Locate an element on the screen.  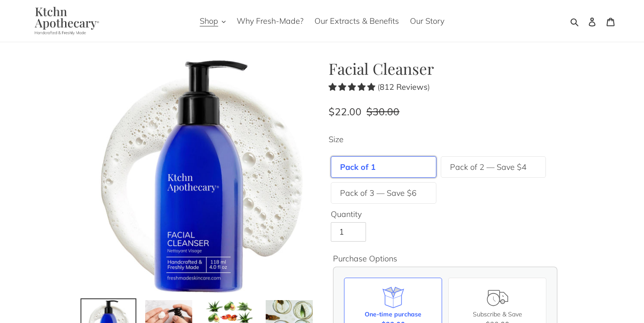
label: Quantity is located at coordinates (446, 214).